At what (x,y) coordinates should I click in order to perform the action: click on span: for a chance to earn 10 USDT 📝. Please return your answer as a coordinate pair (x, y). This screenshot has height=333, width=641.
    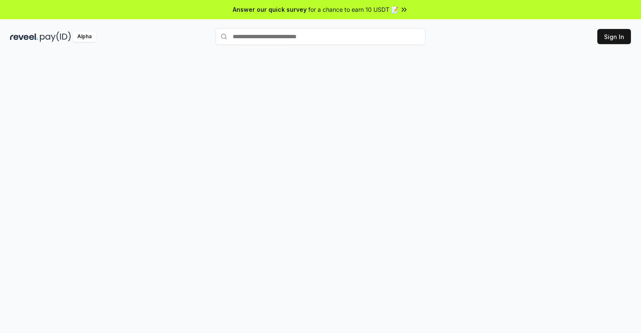
    Looking at the image, I should click on (353, 9).